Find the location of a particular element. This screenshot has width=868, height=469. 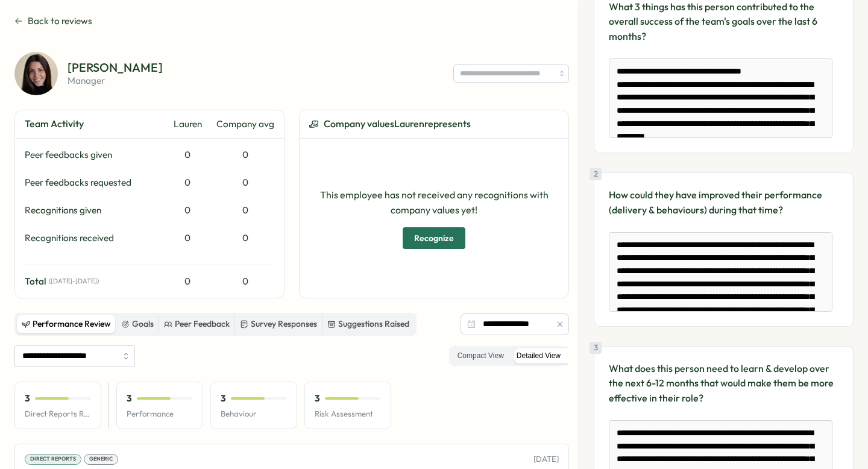

p: Risk Assessment is located at coordinates (348, 414).